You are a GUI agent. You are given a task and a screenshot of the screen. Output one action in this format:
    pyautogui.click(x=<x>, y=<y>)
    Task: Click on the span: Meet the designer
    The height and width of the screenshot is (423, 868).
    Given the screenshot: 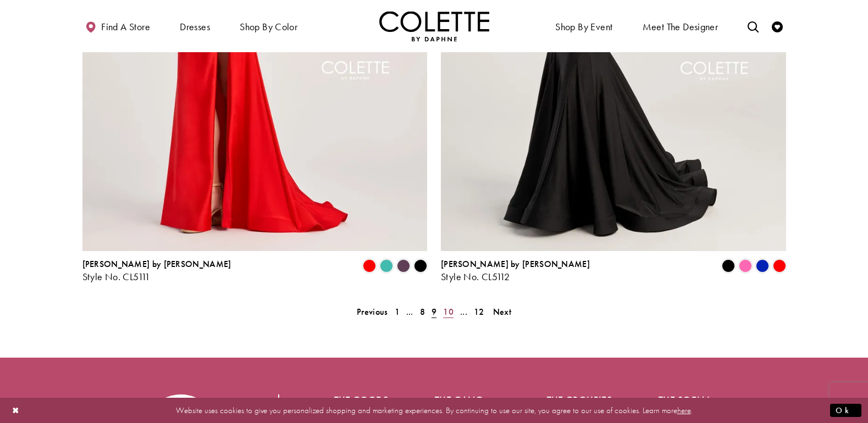 What is the action you would take?
    pyautogui.click(x=681, y=27)
    